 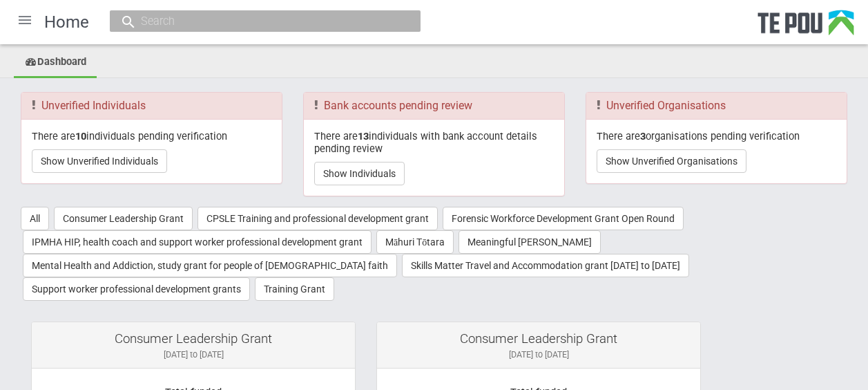 What do you see at coordinates (34, 218) in the screenshot?
I see `button: All` at bounding box center [34, 218].